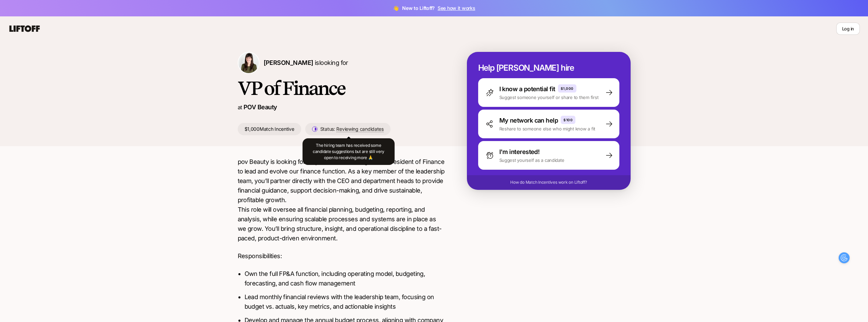 The height and width of the screenshot is (322, 868). What do you see at coordinates (352, 129) in the screenshot?
I see `p: Status:` at bounding box center [352, 129].